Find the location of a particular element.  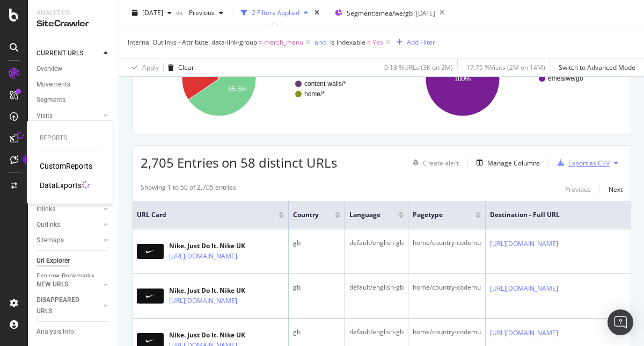

a: DataExports is located at coordinates (61, 185).